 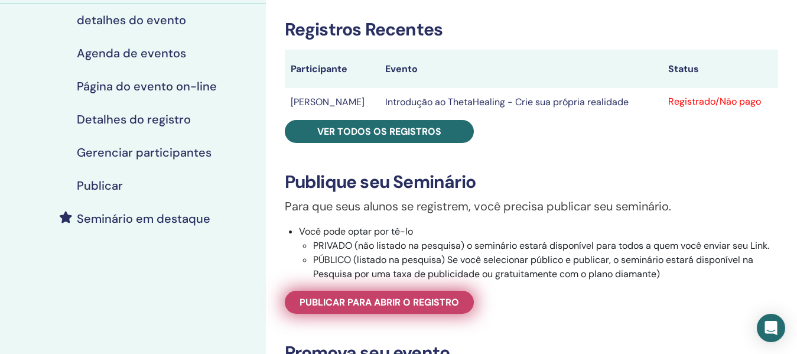 What do you see at coordinates (379, 131) in the screenshot?
I see `a: Ver todos os registros` at bounding box center [379, 131].